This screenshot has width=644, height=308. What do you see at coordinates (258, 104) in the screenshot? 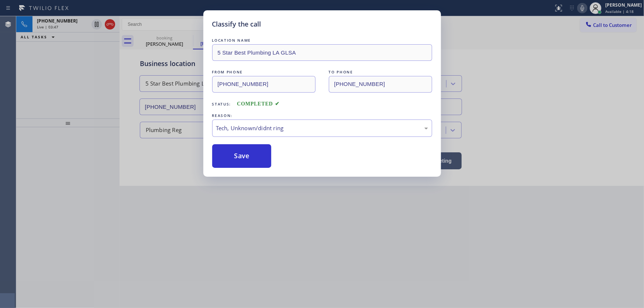
I see `span: COMPLETED` at bounding box center [258, 104].